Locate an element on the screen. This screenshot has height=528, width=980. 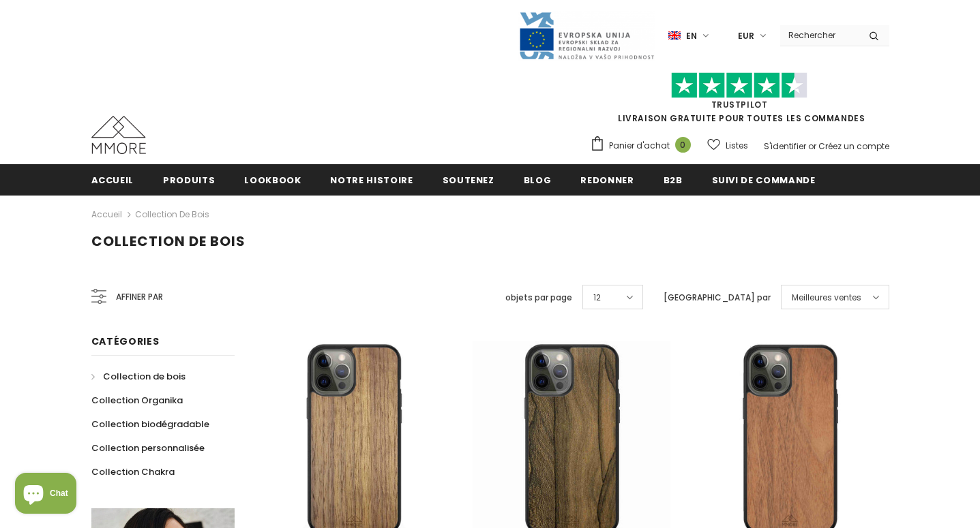
span: Listes is located at coordinates (737, 146).